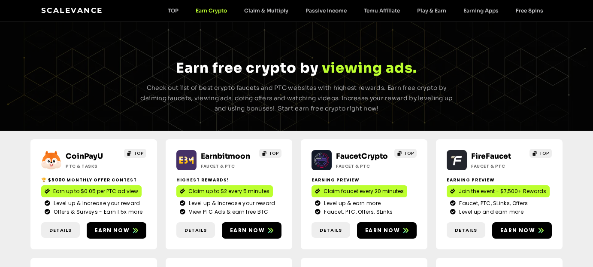 This screenshot has width=593, height=267. What do you see at coordinates (491, 156) in the screenshot?
I see `a: FireFaucet` at bounding box center [491, 156].